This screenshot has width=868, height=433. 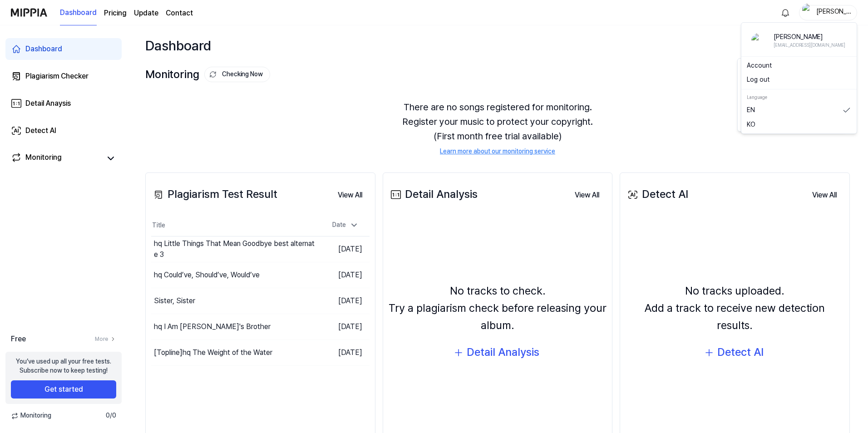 I want to click on a: Update, so click(x=146, y=13).